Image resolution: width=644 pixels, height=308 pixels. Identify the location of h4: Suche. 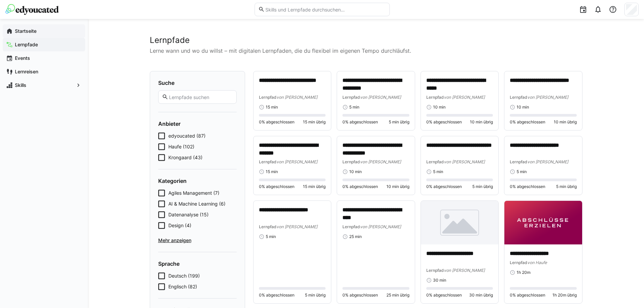
(197, 83).